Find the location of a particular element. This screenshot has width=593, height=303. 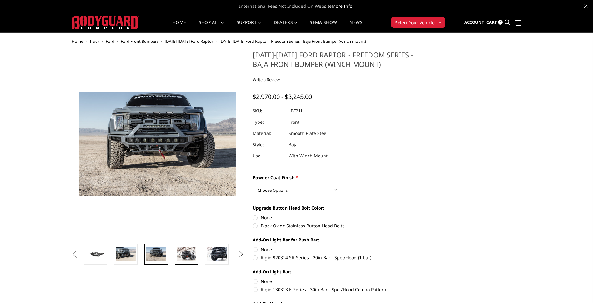

a: Ford Front Bumpers is located at coordinates (139, 41).